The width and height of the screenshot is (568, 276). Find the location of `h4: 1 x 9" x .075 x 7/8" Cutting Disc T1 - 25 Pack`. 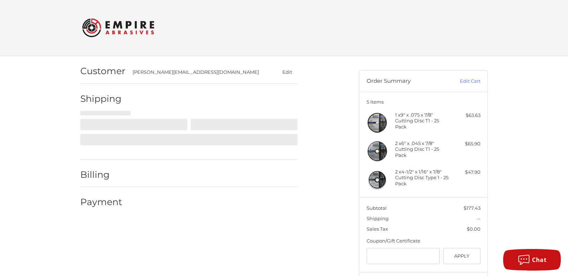

h4: 1 x 9" x .075 x 7/8" Cutting Disc T1 - 25 Pack is located at coordinates (422, 121).